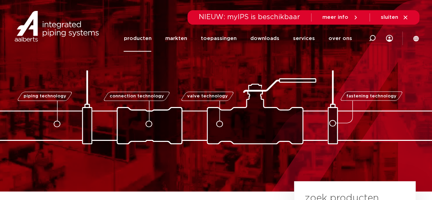  I want to click on a: downloads, so click(264, 38).